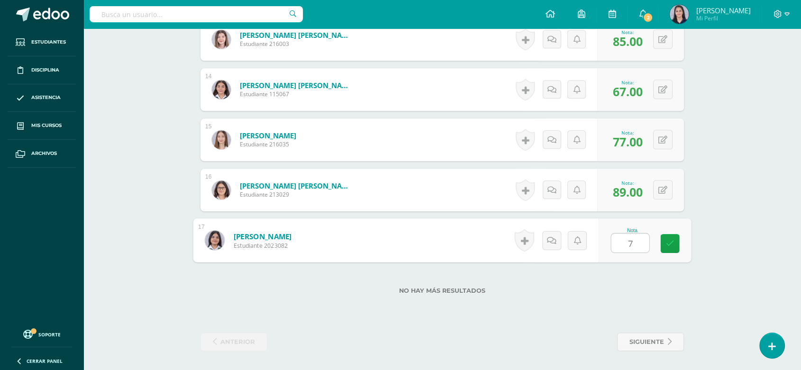  Describe the element at coordinates (632, 230) in the screenshot. I see `div: Nota` at that location.